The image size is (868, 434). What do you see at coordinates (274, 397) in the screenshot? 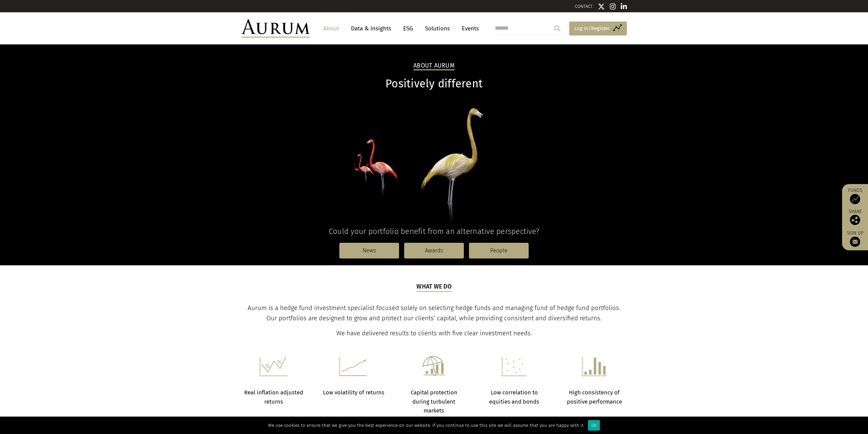
I see `strong: Real inflation adjusted returns` at bounding box center [274, 397].